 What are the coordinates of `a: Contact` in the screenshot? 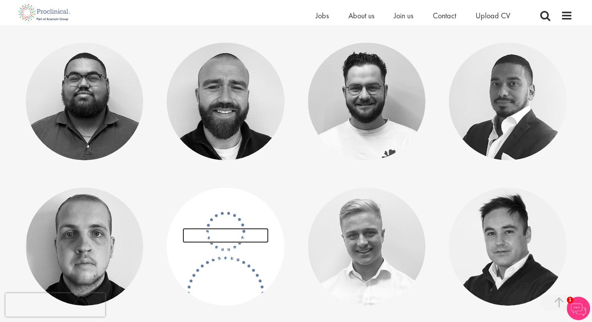 It's located at (445, 16).